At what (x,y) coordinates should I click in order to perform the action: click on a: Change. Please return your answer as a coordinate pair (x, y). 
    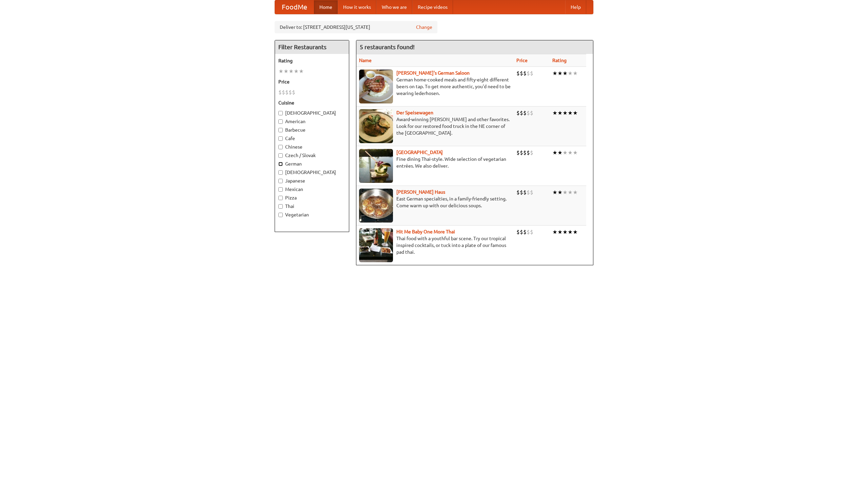
    Looking at the image, I should click on (424, 27).